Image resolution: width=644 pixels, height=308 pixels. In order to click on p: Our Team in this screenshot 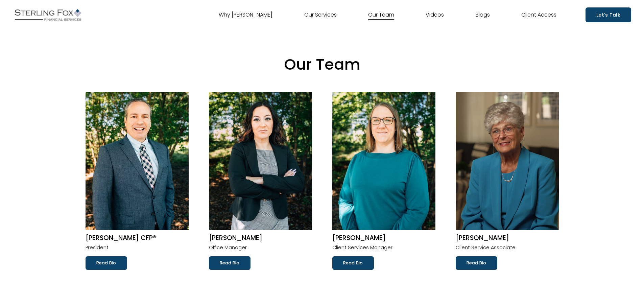, I will do `click(322, 65)`.